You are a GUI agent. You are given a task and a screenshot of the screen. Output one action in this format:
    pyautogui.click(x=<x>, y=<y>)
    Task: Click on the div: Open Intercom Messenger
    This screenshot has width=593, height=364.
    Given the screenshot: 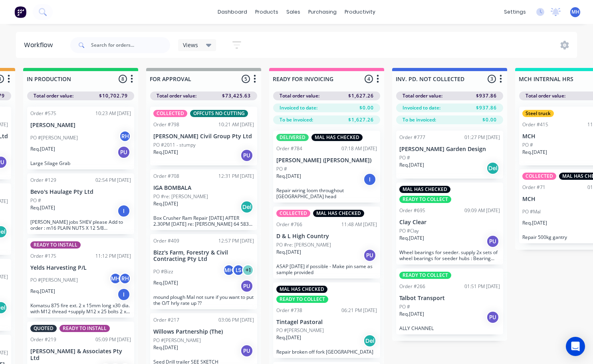 What is the action you would take?
    pyautogui.click(x=576, y=347)
    